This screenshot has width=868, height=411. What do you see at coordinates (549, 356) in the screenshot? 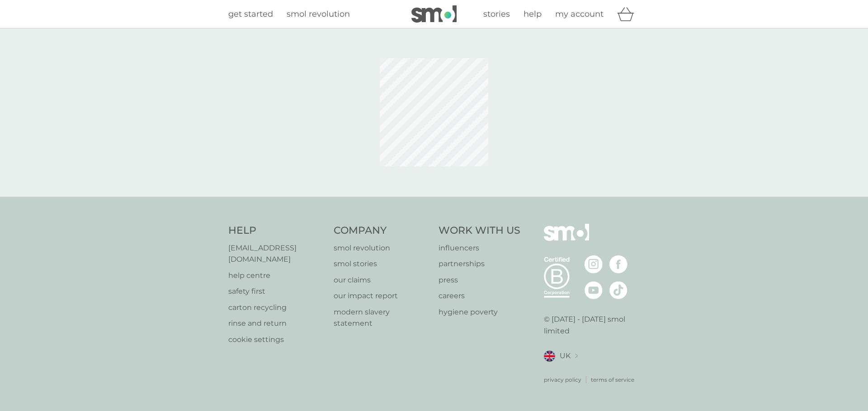
I see `img: UK flag` at bounding box center [549, 356].